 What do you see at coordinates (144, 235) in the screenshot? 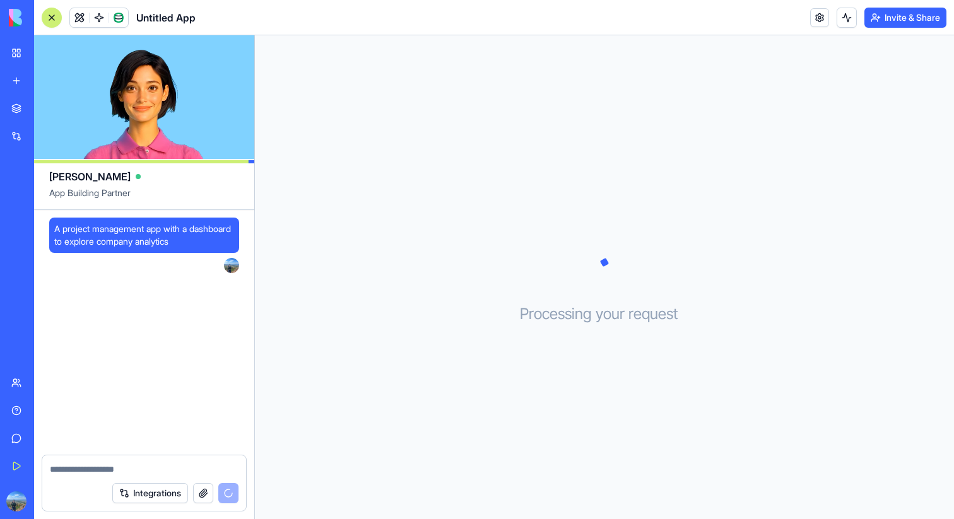
I see `span: A project management app with a dashboard to explore company analytics` at bounding box center [144, 235].